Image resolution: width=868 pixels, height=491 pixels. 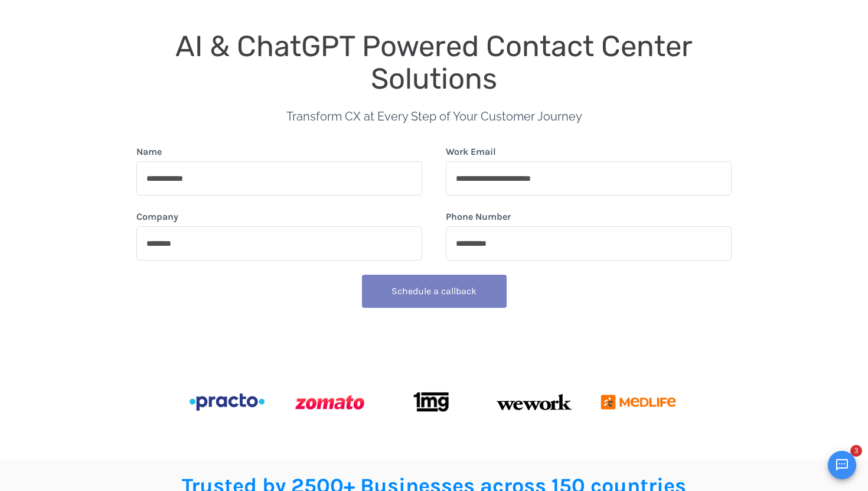 I want to click on label: Work Email, so click(x=470, y=152).